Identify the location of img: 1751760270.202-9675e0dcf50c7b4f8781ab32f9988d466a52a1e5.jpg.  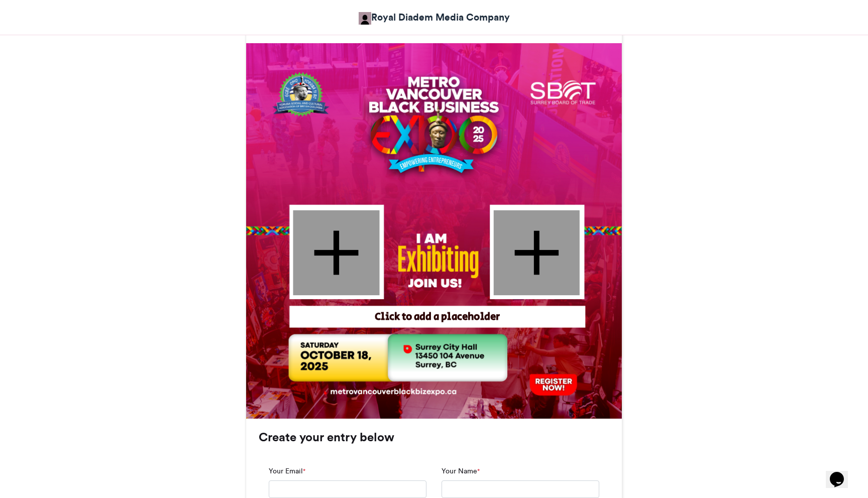
(434, 231).